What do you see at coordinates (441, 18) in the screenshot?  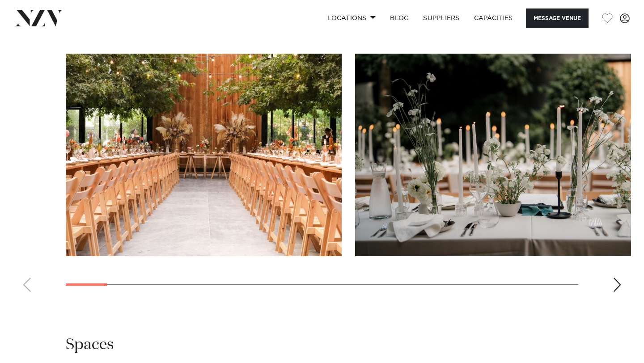 I see `a: SUPPLIERS` at bounding box center [441, 18].